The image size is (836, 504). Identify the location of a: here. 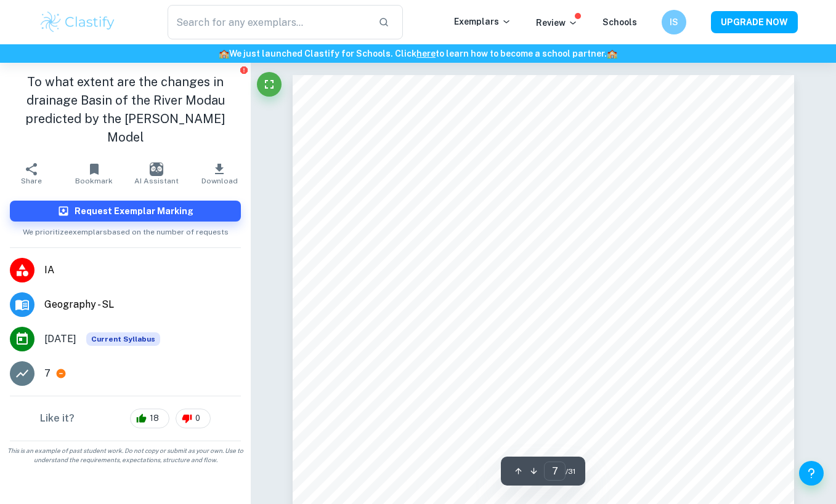
(425, 54).